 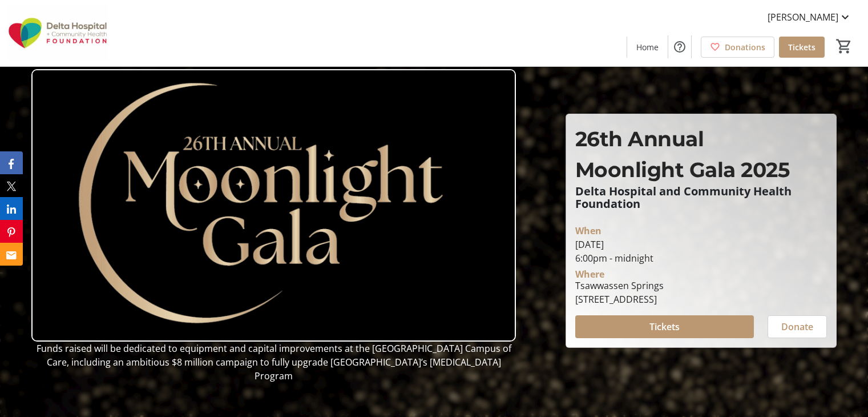 I want to click on a: Tickets, so click(x=802, y=47).